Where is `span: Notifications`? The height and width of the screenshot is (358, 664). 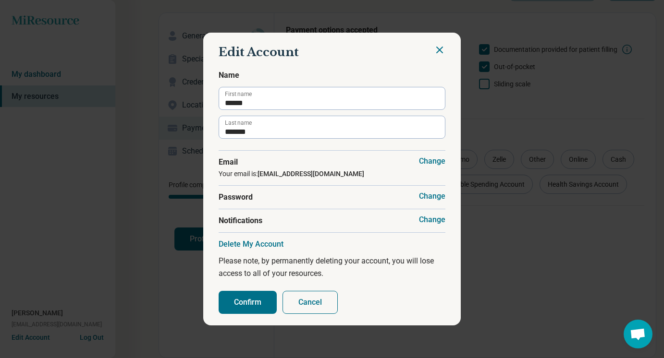 span: Notifications is located at coordinates (332, 221).